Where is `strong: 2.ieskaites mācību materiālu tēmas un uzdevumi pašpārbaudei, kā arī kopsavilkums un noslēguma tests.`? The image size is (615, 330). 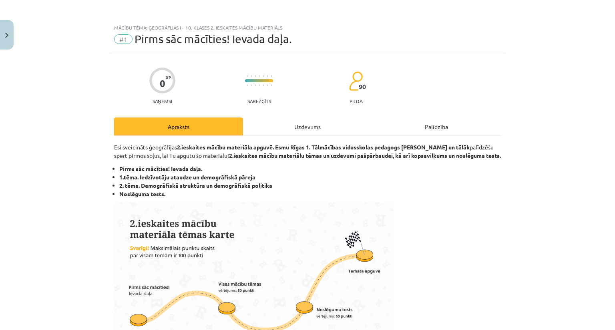
strong: 2.ieskaites mācību materiālu tēmas un uzdevumi pašpārbaudei, kā arī kopsavilkums un noslēguma tests. is located at coordinates (364, 156).